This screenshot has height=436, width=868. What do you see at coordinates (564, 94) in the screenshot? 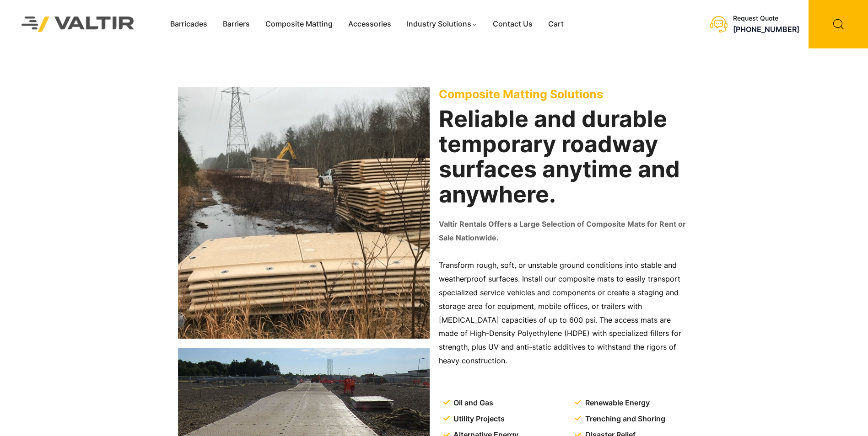
I see `p: Composite Matting Solutions` at bounding box center [564, 94].